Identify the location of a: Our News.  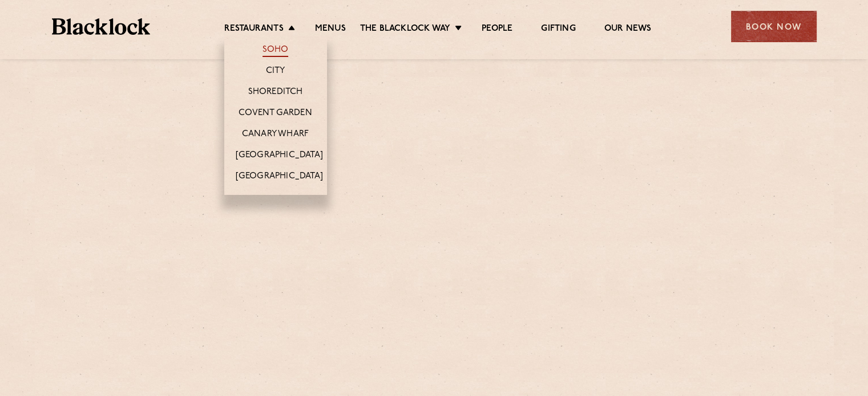
(628, 30).